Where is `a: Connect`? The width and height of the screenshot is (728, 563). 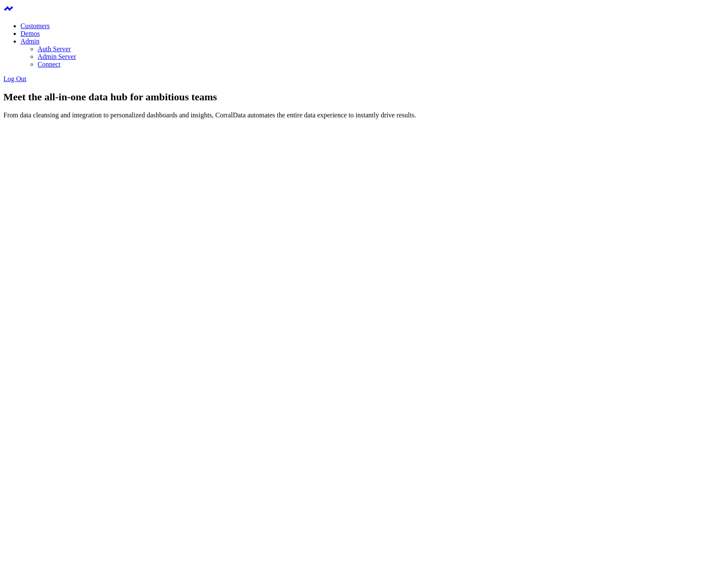
a: Connect is located at coordinates (49, 64).